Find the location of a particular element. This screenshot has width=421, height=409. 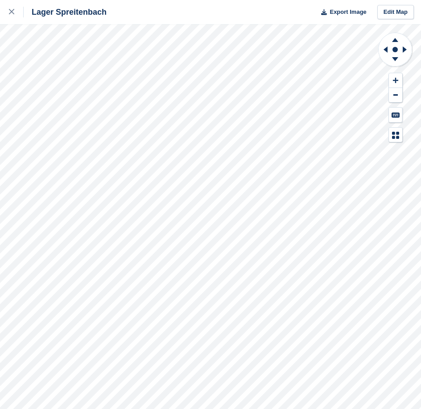

button: Zoom Out is located at coordinates (396, 95).